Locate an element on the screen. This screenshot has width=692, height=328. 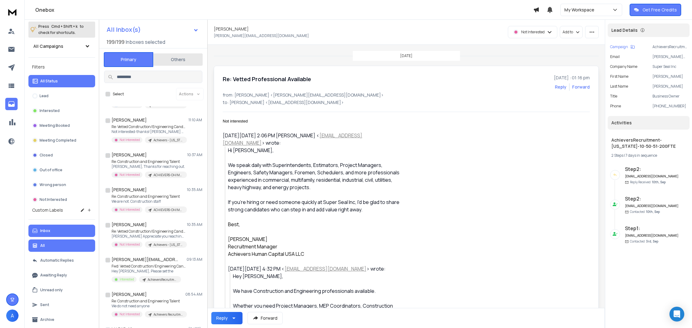
p: Awaiting Reply is located at coordinates (53, 275).